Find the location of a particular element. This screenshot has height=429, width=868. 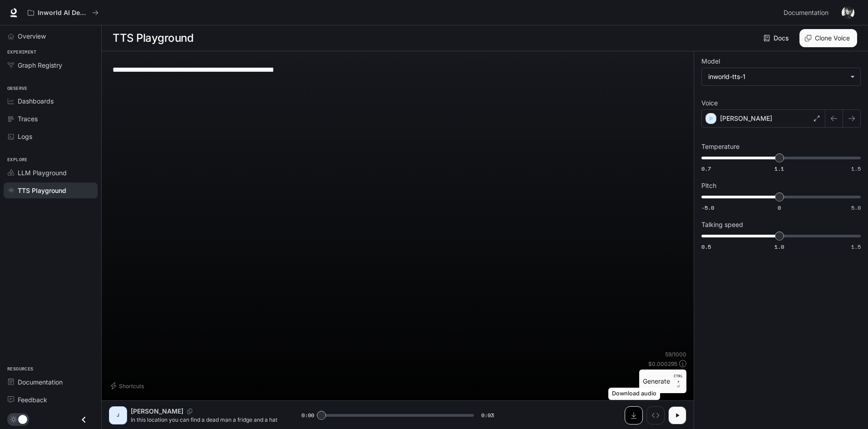

span: 0:03 is located at coordinates (488, 415).